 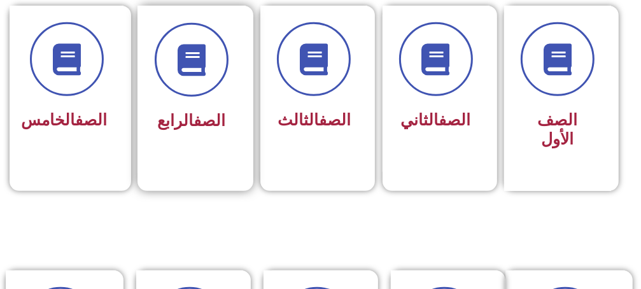 What do you see at coordinates (64, 120) in the screenshot?
I see `span: الخامس` at bounding box center [64, 120].